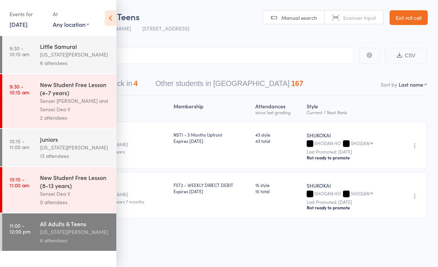 The width and height of the screenshot is (438, 267). Describe the element at coordinates (71, 14) in the screenshot. I see `div: At` at that location.